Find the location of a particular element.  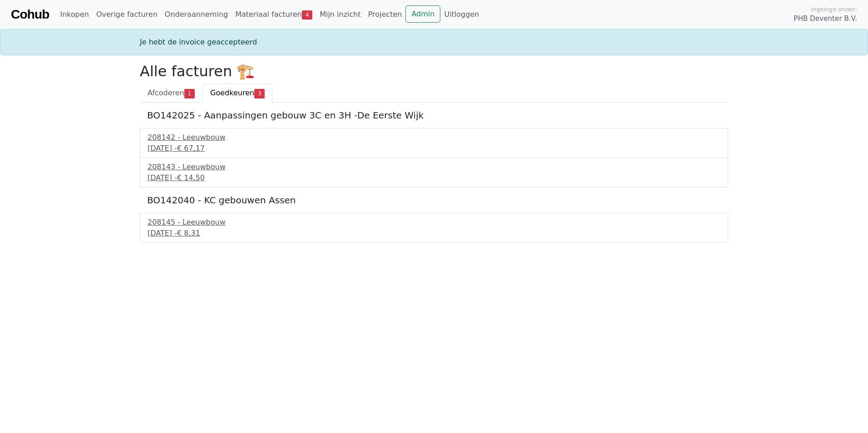

span: € 14,50 is located at coordinates (190, 178).